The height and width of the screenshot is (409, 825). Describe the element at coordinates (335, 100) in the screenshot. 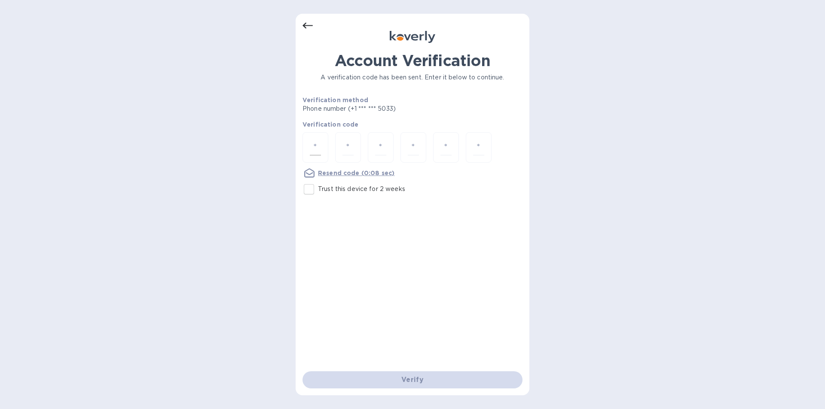

I see `b: Verification method` at that location.